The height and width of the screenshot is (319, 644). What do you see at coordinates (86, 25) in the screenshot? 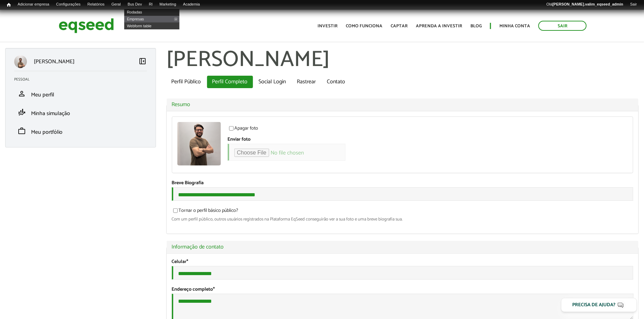
I see `img: EqSeed` at bounding box center [86, 25].